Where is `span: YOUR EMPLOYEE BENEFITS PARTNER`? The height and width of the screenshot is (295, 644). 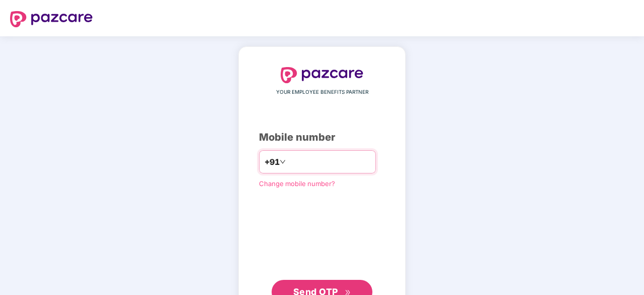 span: YOUR EMPLOYEE BENEFITS PARTNER is located at coordinates (322, 92).